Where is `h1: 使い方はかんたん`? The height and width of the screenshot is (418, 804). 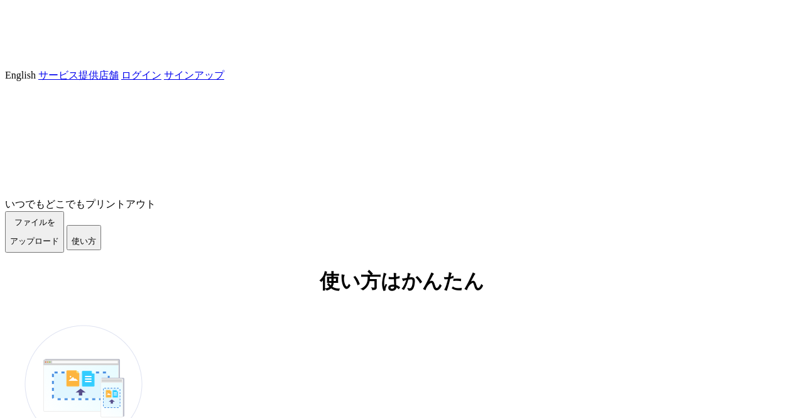
h1: 使い方はかんたん is located at coordinates (402, 281).